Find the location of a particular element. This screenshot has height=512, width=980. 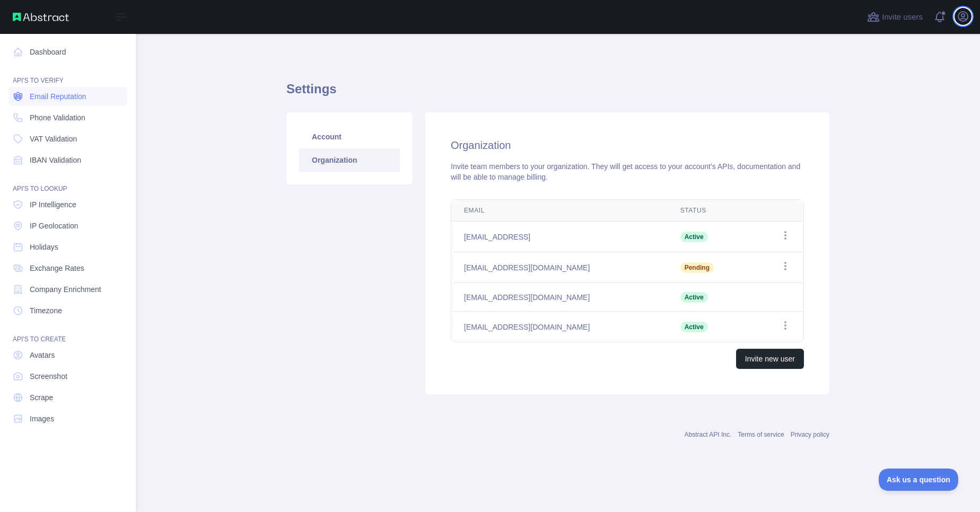

a: VAT Validation is located at coordinates (68, 139).